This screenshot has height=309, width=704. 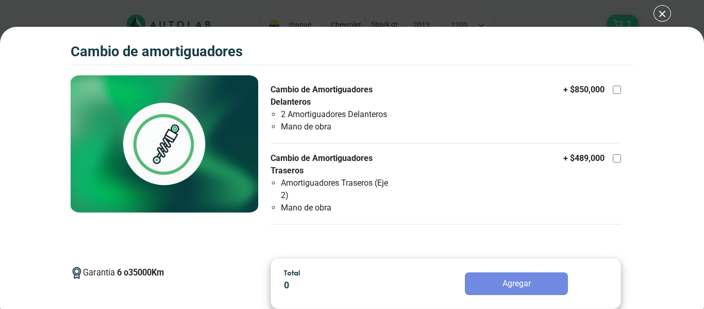 I want to click on p: 0, so click(x=347, y=285).